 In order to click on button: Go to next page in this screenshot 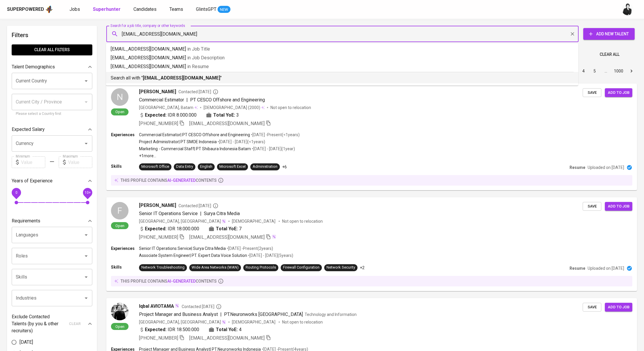, I will do `click(632, 71)`.